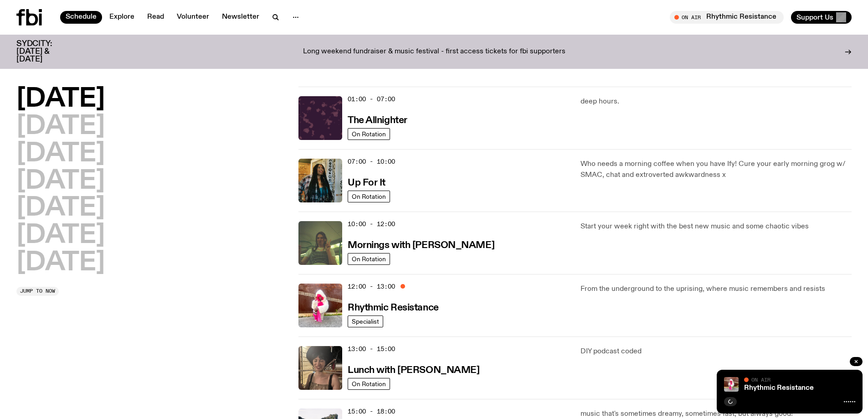  What do you see at coordinates (156, 17) in the screenshot?
I see `a: Read` at bounding box center [156, 17].